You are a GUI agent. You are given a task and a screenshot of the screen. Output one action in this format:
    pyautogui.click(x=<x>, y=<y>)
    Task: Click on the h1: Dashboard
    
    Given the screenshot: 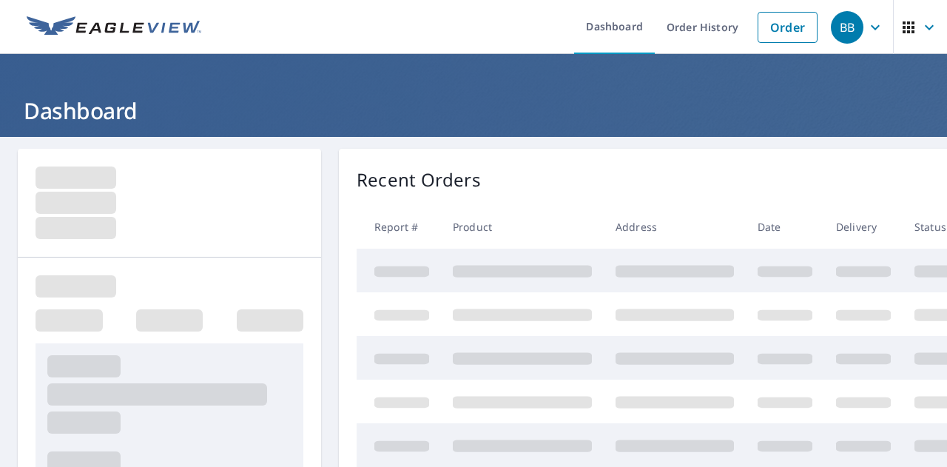 What is the action you would take?
    pyautogui.click(x=474, y=110)
    